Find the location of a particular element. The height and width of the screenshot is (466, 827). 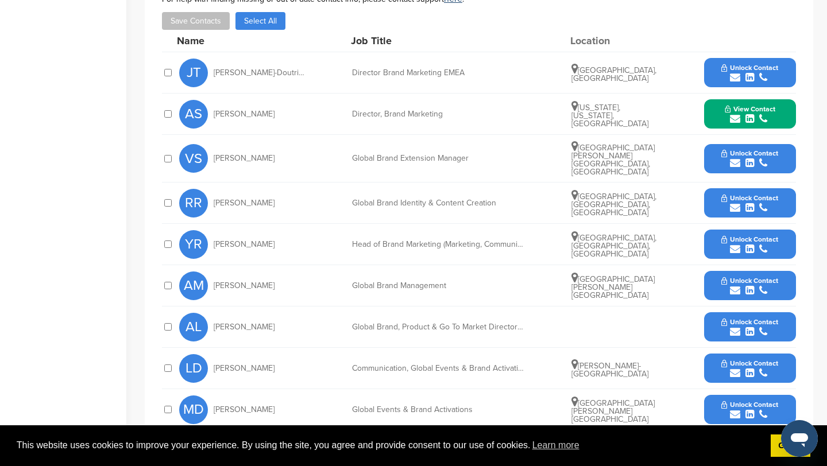

div: Global Brand Extension Manager is located at coordinates (438, 159).